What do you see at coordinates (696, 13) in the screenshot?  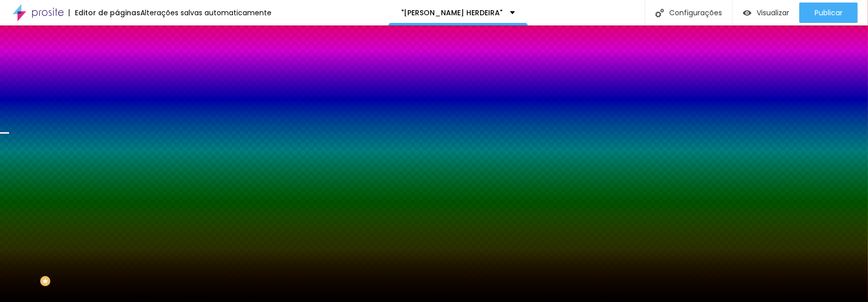 I see `font: Configurações` at bounding box center [696, 13].